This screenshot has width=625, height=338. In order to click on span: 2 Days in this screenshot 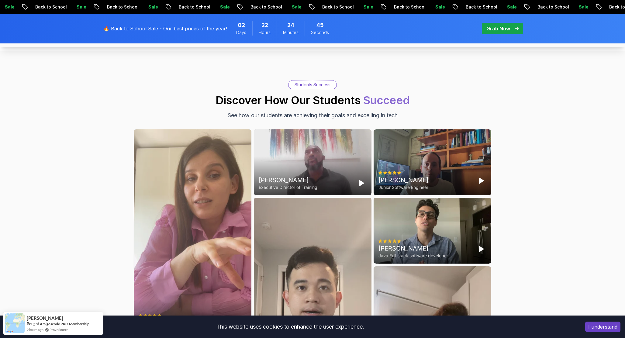, I will do `click(241, 25)`.